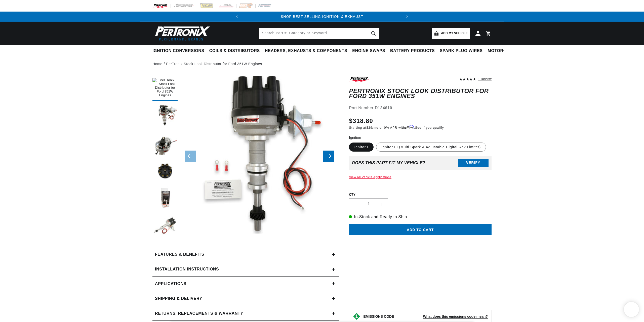  Describe the element at coordinates (388, 163) in the screenshot. I see `div: Does This part fit My vehicle?` at that location.